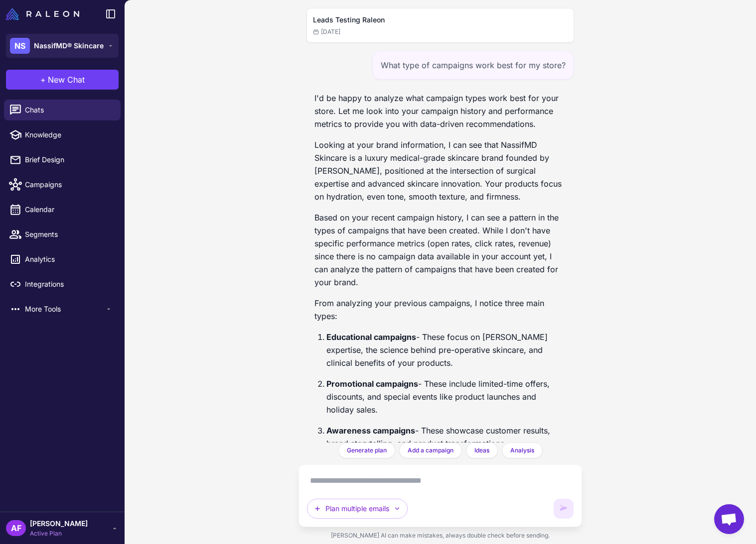 Image resolution: width=756 pixels, height=544 pixels. I want to click on span: More Tools, so click(65, 309).